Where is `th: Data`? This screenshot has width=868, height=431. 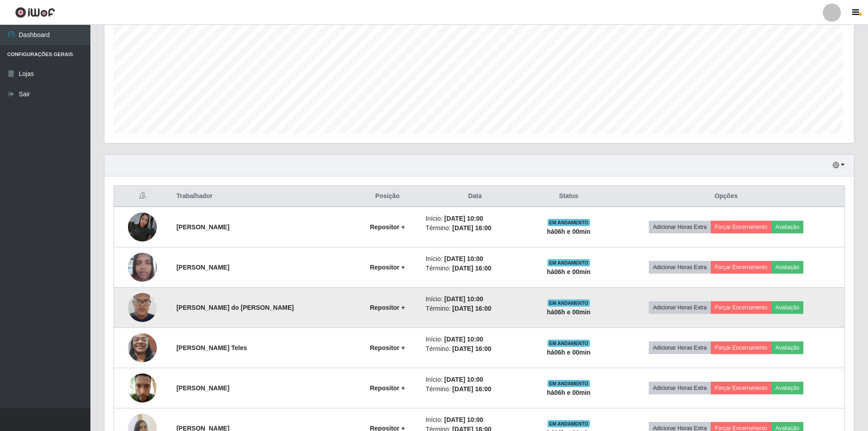 th: Data is located at coordinates (475, 197).